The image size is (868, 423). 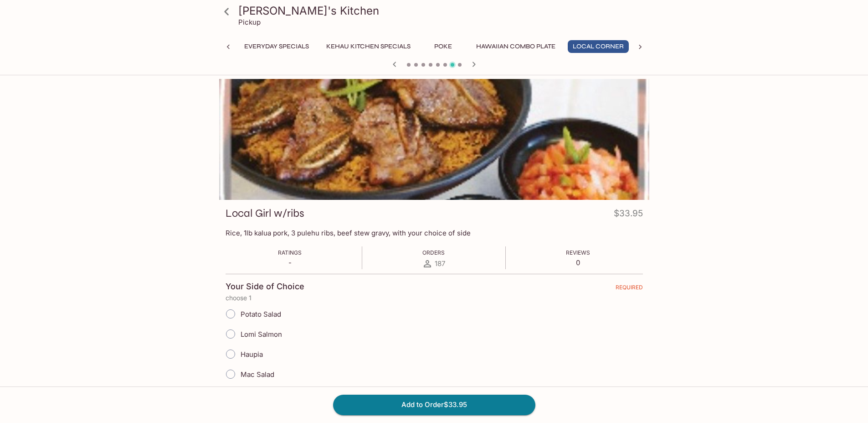 I want to click on button: Add to Order$33.95, so click(x=434, y=404).